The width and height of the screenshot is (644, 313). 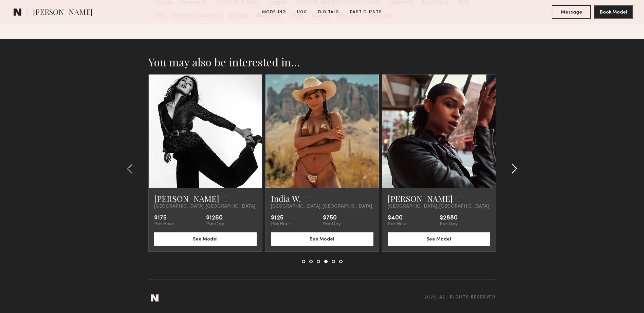 What do you see at coordinates (366, 12) in the screenshot?
I see `a: Past Clients` at bounding box center [366, 12].